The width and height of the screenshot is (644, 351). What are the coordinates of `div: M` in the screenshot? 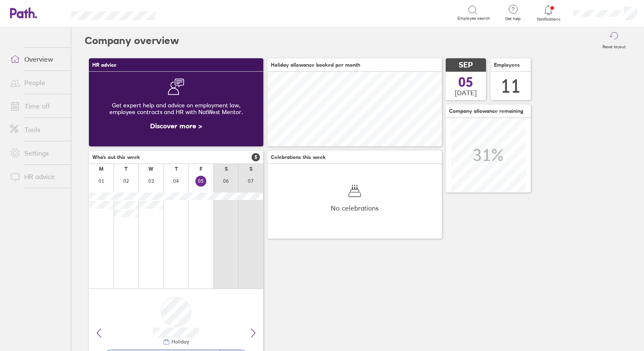 It's located at (101, 169).